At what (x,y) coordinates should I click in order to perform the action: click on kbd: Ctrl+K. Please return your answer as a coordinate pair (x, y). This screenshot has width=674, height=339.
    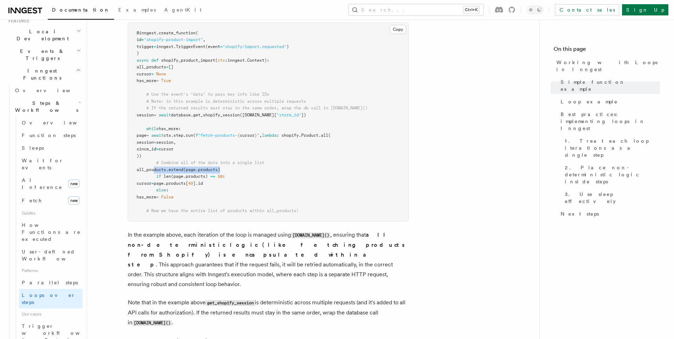
    Looking at the image, I should click on (471, 10).